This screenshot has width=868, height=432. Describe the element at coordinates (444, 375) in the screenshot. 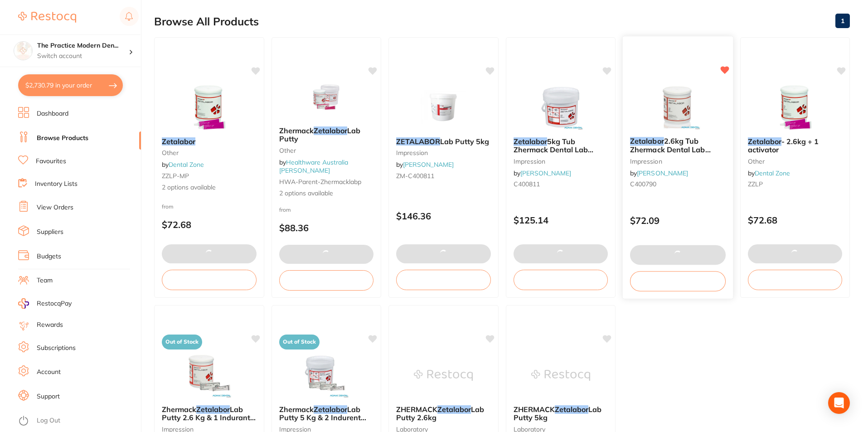

I see `img: ZHERMACK Zetalabor Lab Putty 2.6kg` at that location.